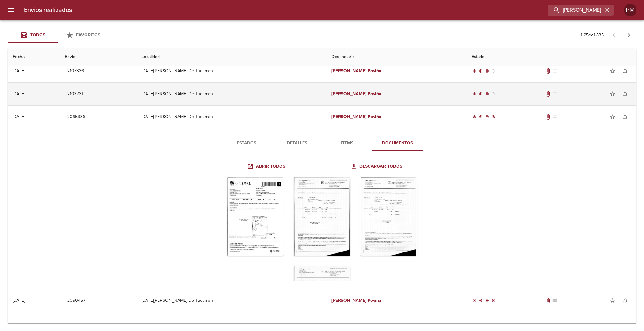 This screenshot has width=644, height=331. I want to click on a: Descargar todos, so click(377, 167).